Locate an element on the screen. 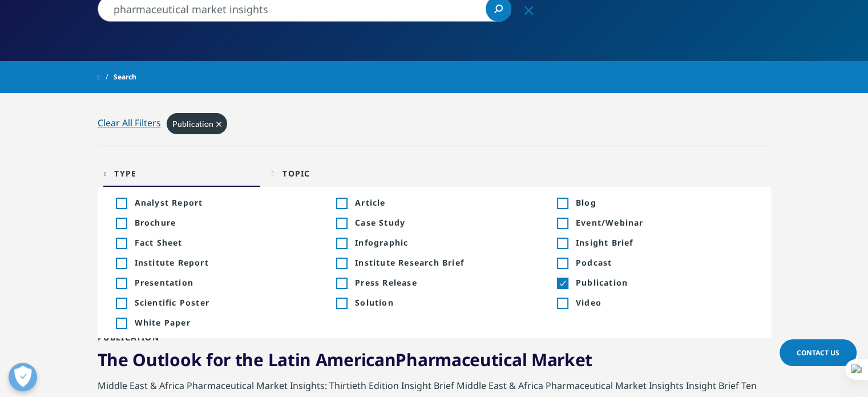 The height and width of the screenshot is (397, 868). div: Clear All Filters is located at coordinates (129, 122).